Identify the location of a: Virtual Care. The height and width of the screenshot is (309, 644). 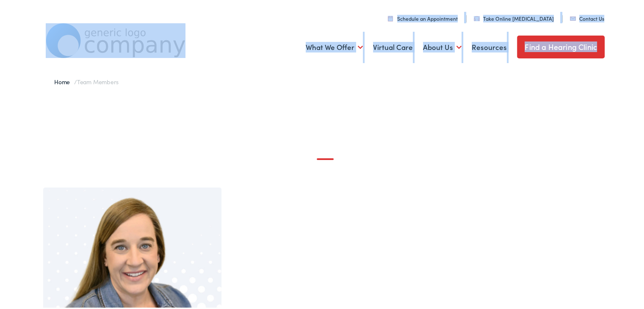
(393, 45).